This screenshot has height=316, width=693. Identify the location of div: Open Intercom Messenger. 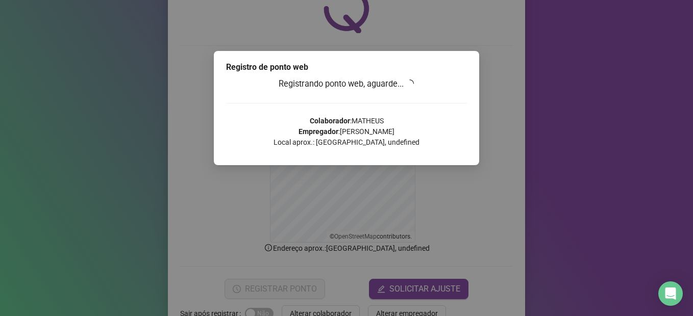
(670, 294).